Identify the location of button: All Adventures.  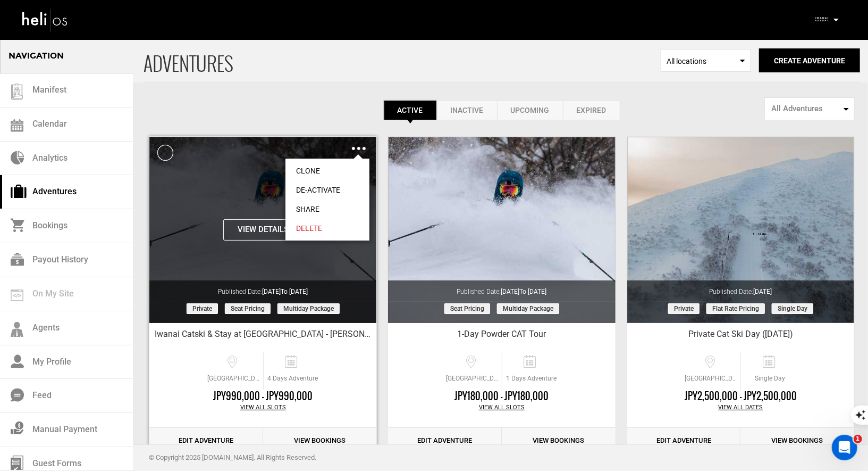
(810, 108).